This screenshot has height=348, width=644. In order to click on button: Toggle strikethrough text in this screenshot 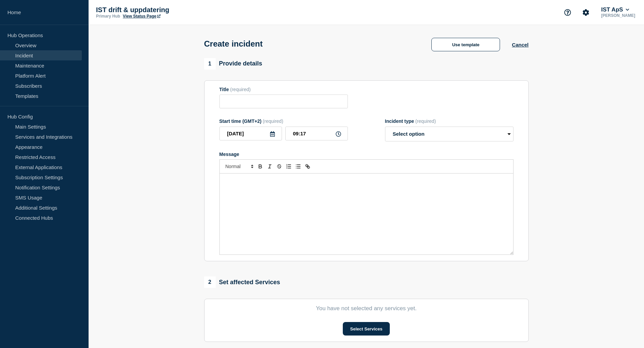, I will do `click(280, 167)`.